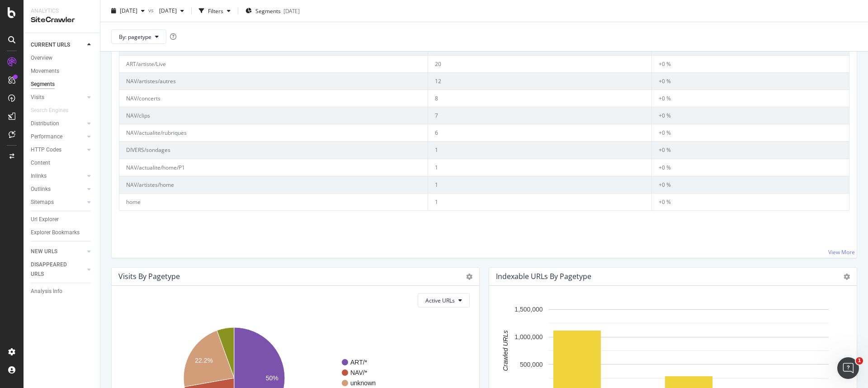 This screenshot has width=868, height=388. Describe the element at coordinates (45, 71) in the screenshot. I see `div: Movements` at that location.